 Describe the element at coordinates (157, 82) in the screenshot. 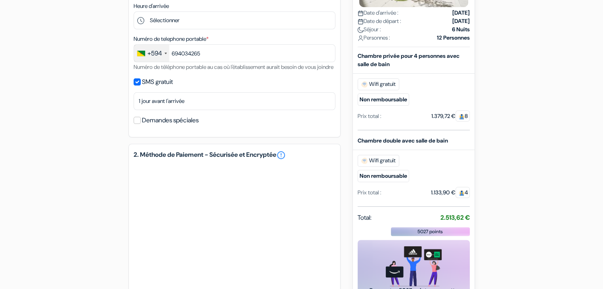

I see `label: SMS gratuit` at that location.